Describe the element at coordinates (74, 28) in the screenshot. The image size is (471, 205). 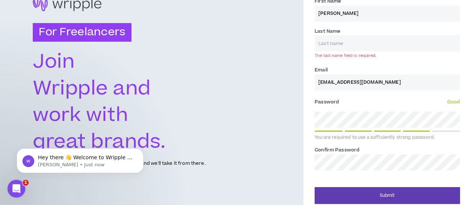
I see `div: message notification from Morgan, Just now. Hey there 👋 Welcome to Wripple 🙌 Take a look around! ...` at that location.